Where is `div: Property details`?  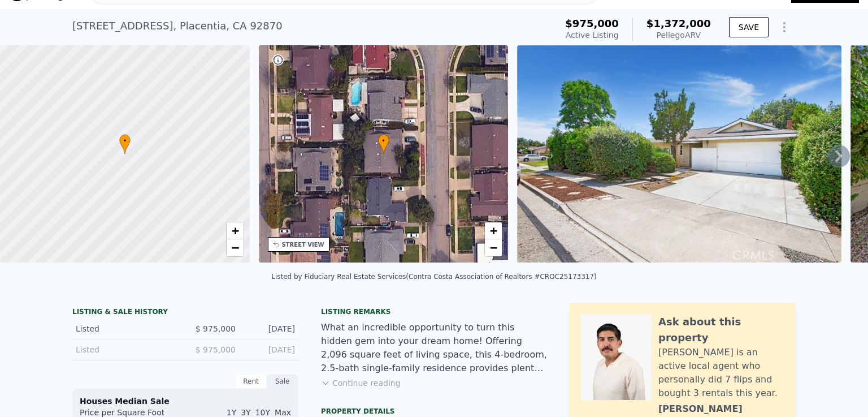
div: Property details is located at coordinates (434, 411).